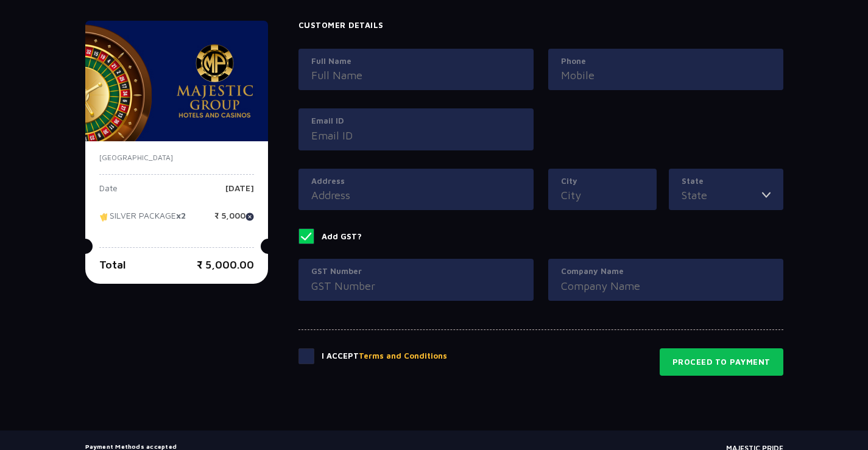 The height and width of the screenshot is (450, 868). Describe the element at coordinates (226, 264) in the screenshot. I see `p: ₹ 5,000.00` at that location.